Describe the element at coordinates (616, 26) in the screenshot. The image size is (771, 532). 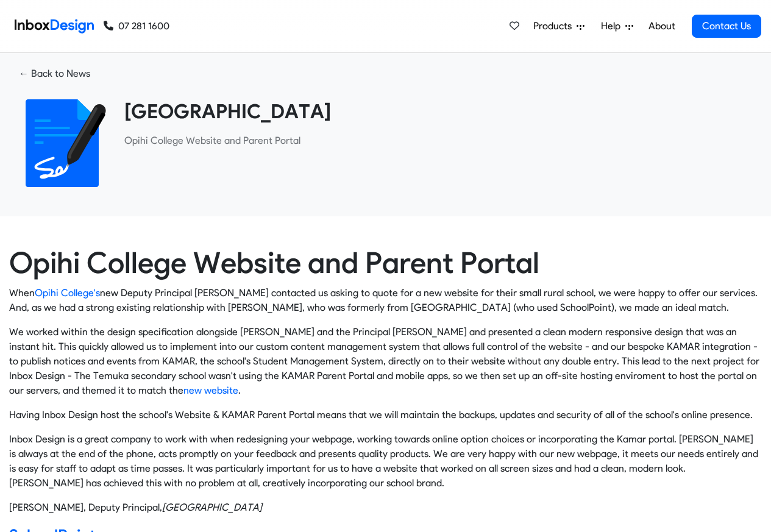
I see `a: Help` at that location.